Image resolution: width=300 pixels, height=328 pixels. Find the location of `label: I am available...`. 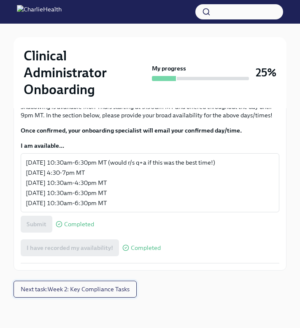

label: I am available... is located at coordinates (150, 146).